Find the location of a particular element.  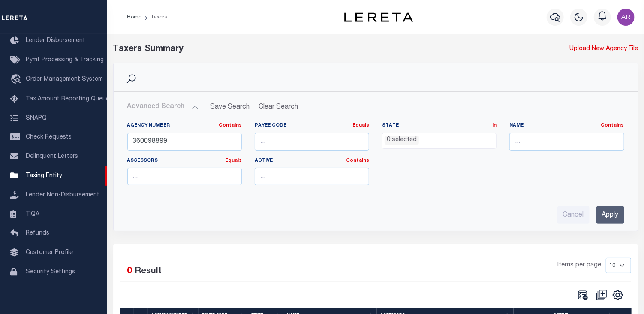

label: State is located at coordinates (439, 126).